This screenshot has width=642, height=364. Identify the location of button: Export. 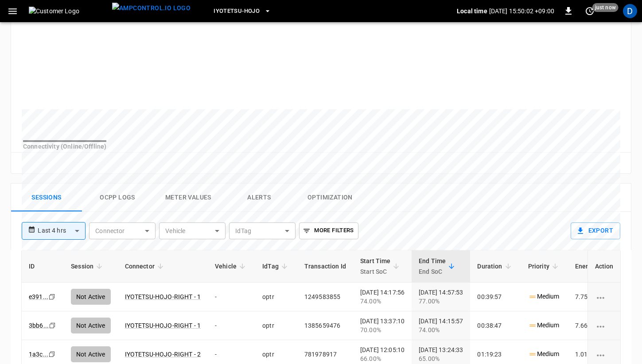
(595, 231).